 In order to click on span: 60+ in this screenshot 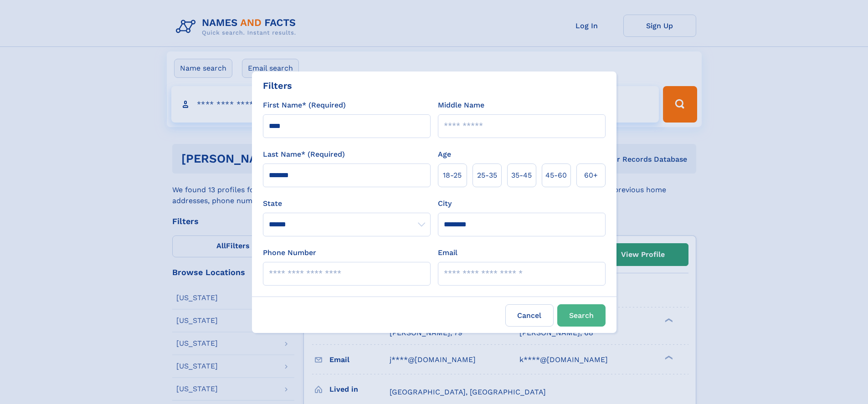, I will do `click(591, 175)`.